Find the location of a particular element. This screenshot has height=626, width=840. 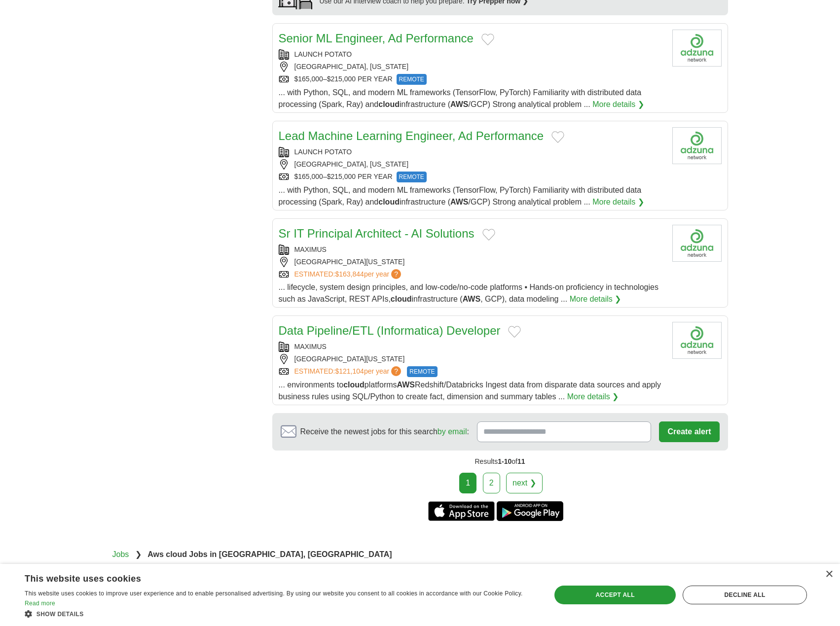

div: Decline all is located at coordinates (744, 595).